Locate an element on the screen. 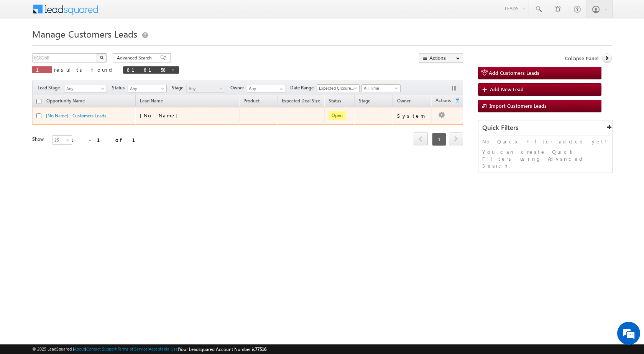  div: 1 - 1 of 1 is located at coordinates (107, 140).